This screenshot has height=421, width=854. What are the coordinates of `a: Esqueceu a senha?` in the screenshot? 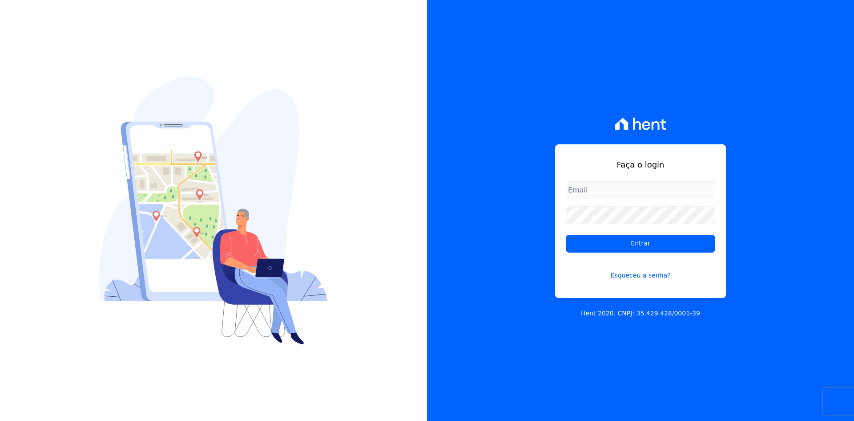 It's located at (641, 270).